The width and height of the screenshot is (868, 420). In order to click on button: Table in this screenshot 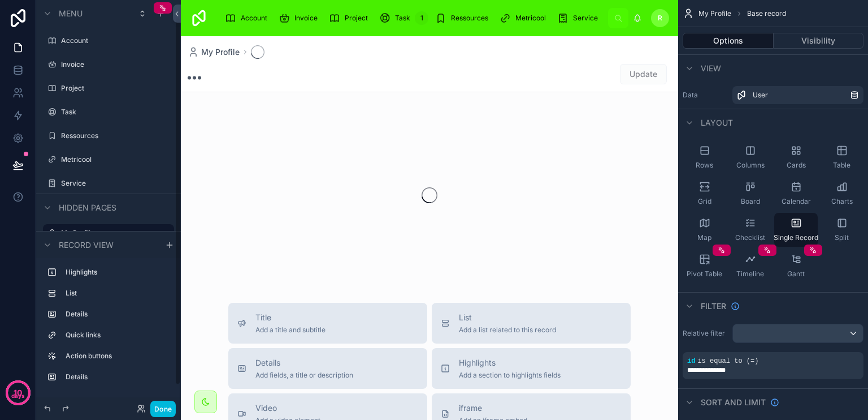, I will do `click(842, 158)`.